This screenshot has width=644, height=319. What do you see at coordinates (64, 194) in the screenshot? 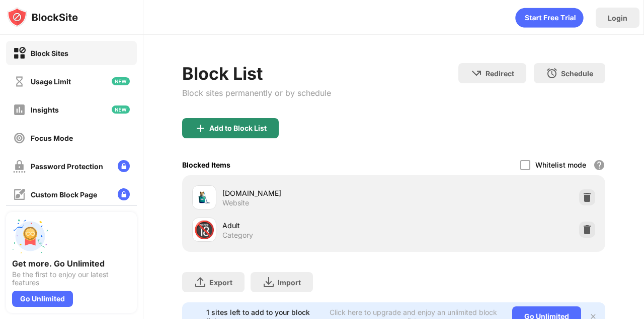
I see `div: Custom Block Page` at bounding box center [64, 194].